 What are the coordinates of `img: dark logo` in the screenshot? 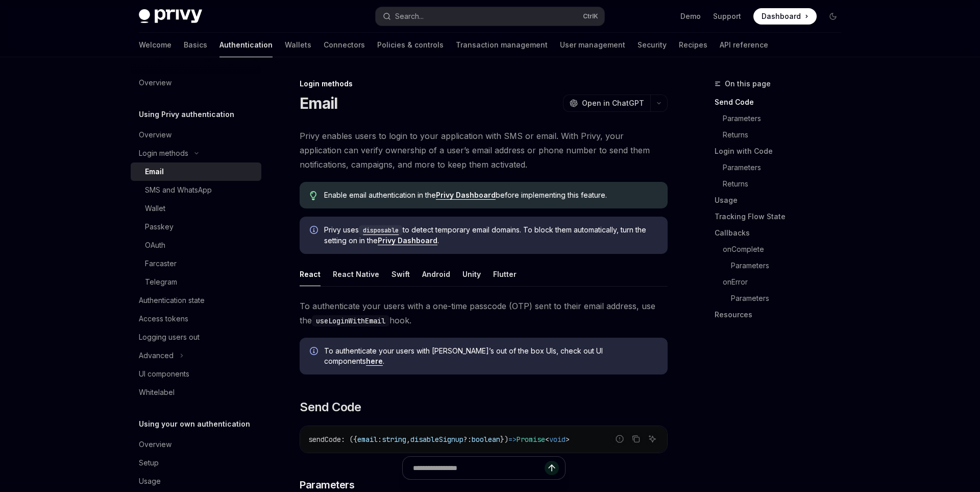 It's located at (171, 16).